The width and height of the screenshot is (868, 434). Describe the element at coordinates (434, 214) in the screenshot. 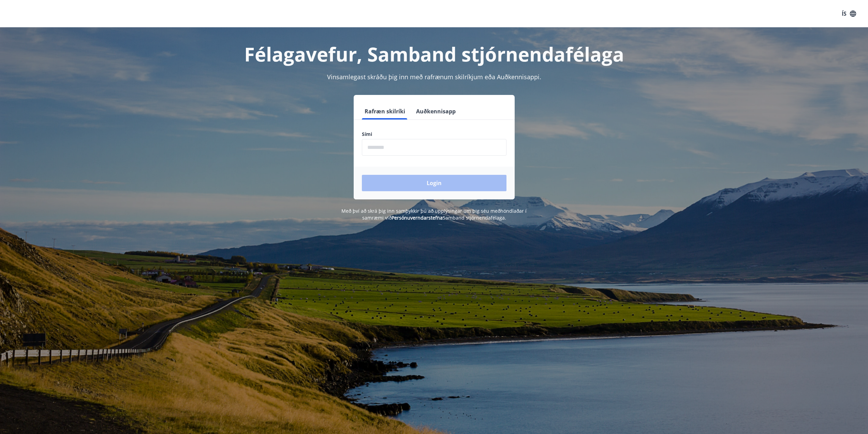

I see `span: Með því að skrá þig inn samþykkir þú að upplýsingar um þig séu meðhöndlaðar í samræmi við Samband...` at that location.